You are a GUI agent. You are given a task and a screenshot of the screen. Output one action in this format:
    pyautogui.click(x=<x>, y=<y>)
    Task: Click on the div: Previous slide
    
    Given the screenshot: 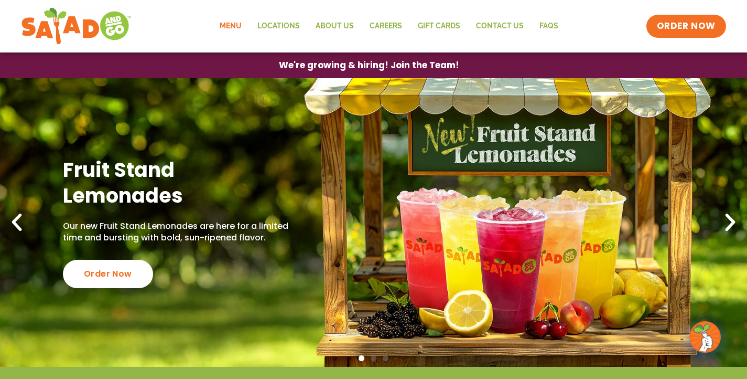 What is the action you would take?
    pyautogui.click(x=17, y=222)
    